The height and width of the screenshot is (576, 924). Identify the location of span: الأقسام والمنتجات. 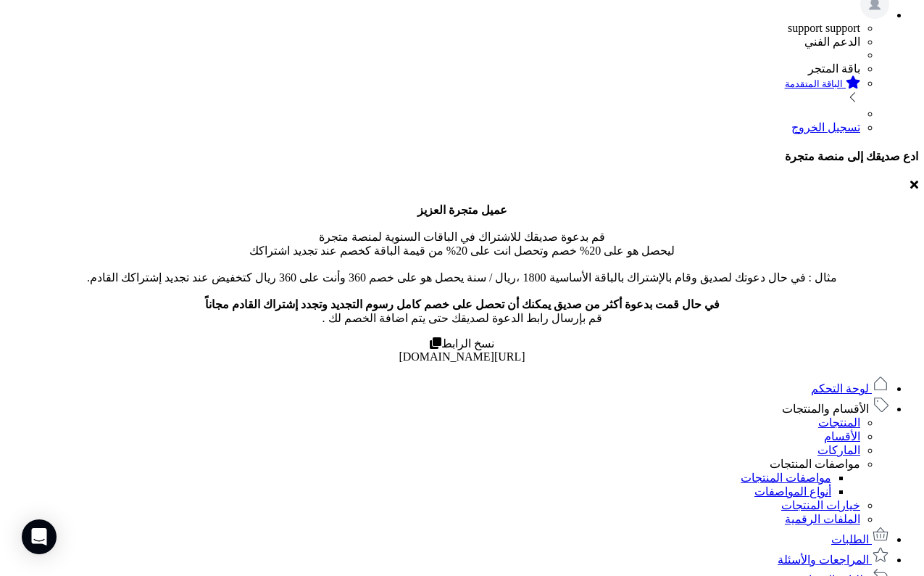
(826, 408).